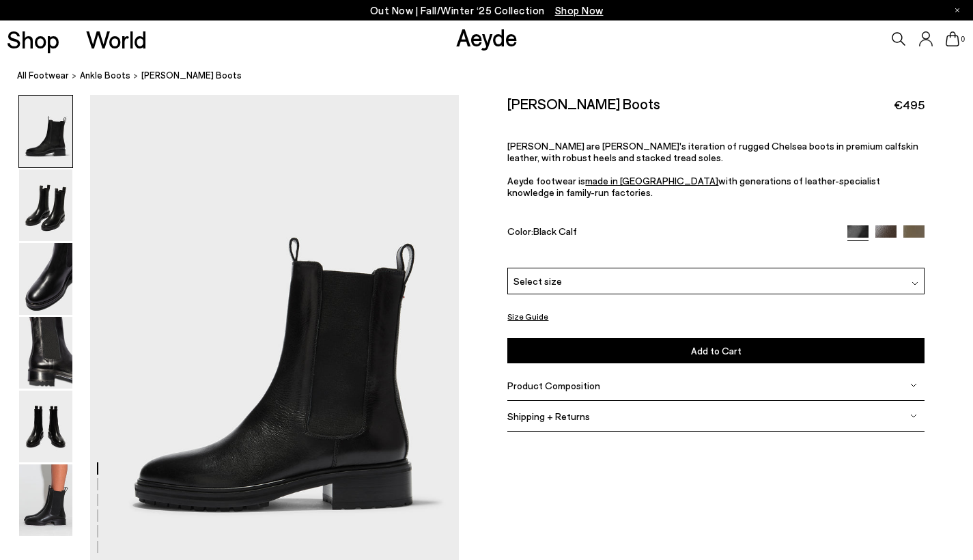  I want to click on span: Aeyde footwear is with generations of leather-specialist knowledge in family-run factories., so click(713, 168).